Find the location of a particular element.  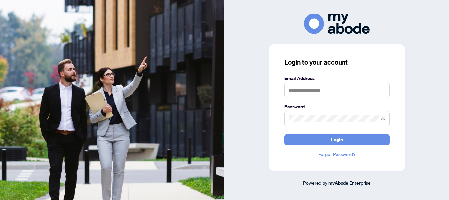

a: myAbode is located at coordinates (339, 183).